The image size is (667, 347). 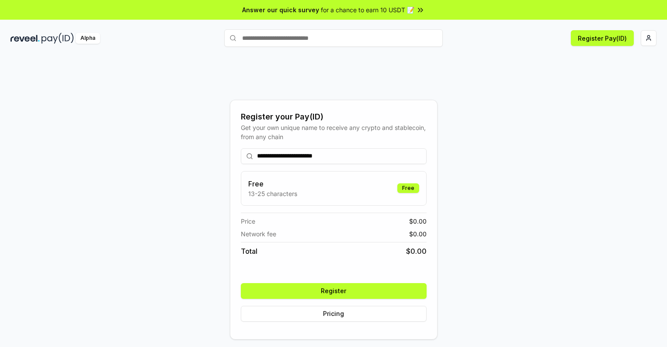 What do you see at coordinates (334, 132) in the screenshot?
I see `div: Get your own unique name to receive any crypto and stablecoin, from any chain` at bounding box center [334, 132].